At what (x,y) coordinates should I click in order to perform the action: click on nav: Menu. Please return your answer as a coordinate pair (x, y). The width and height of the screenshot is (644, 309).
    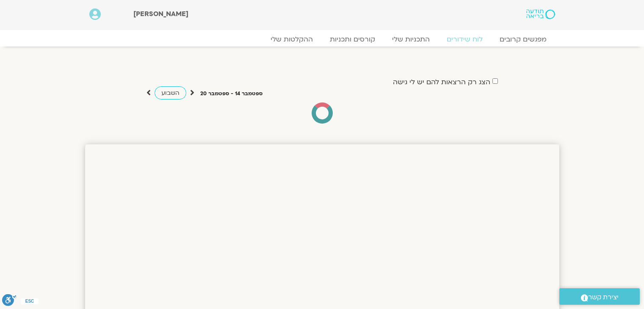
    Looking at the image, I should click on (322, 40).